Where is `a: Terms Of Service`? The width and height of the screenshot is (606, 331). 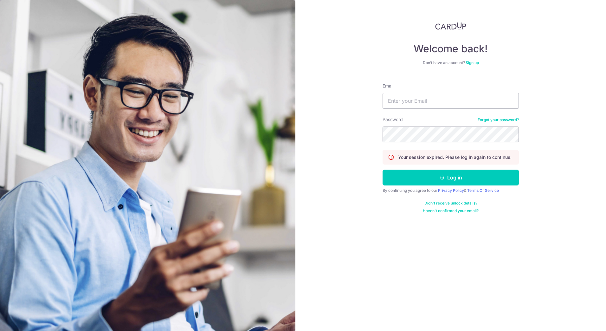
a: Terms Of Service is located at coordinates (483, 190).